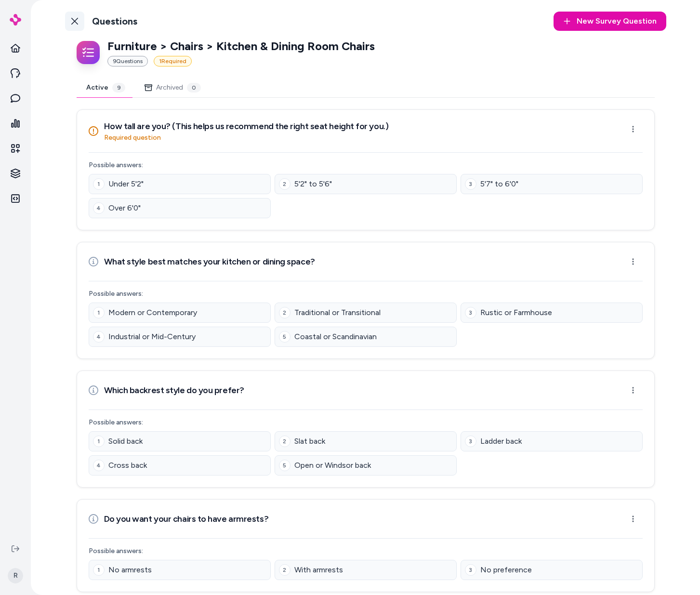 Image resolution: width=700 pixels, height=595 pixels. What do you see at coordinates (126, 184) in the screenshot?
I see `span: Under 5'2"` at bounding box center [126, 184].